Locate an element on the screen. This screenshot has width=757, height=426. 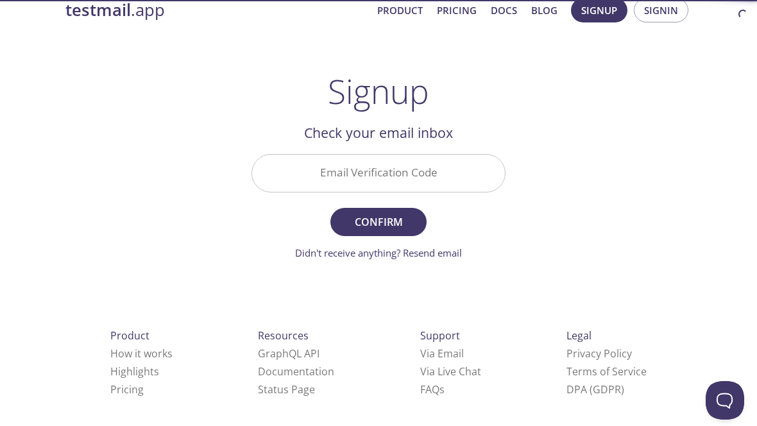
span: Product is located at coordinates (130, 335).